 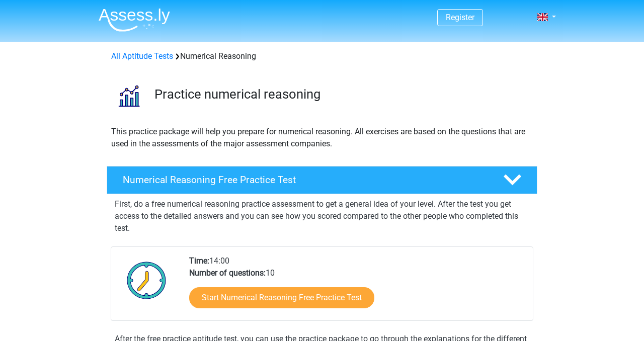 I want to click on div: Numerical Reasoning, so click(x=322, y=56).